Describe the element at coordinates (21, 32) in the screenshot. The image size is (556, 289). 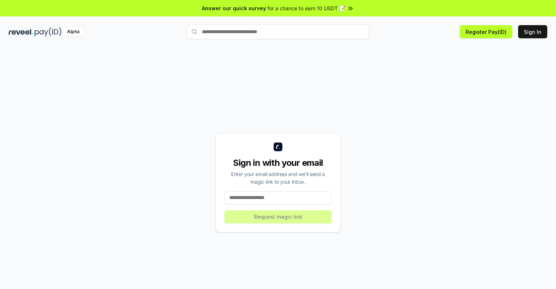
I see `img: reveel_dark` at that location.